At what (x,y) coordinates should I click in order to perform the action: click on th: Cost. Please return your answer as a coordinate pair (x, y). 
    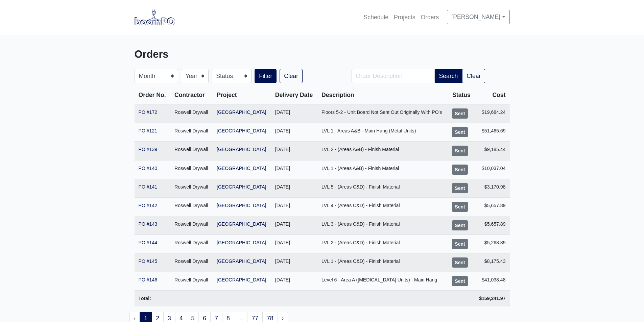
    Looking at the image, I should click on (493, 95).